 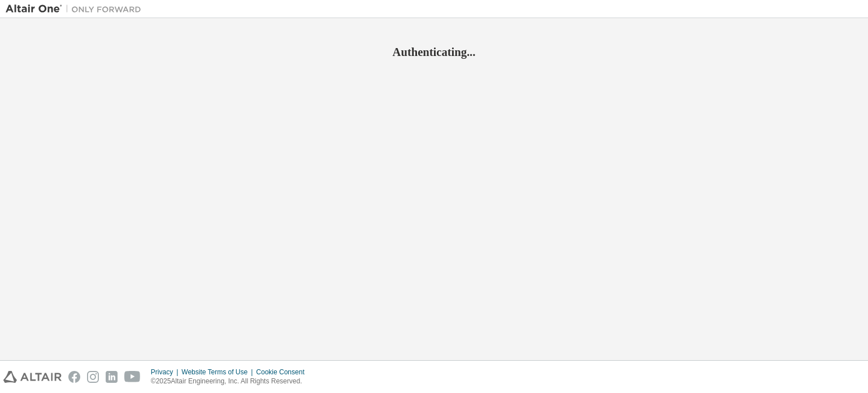 I want to click on div: Cookie Consent, so click(x=283, y=372).